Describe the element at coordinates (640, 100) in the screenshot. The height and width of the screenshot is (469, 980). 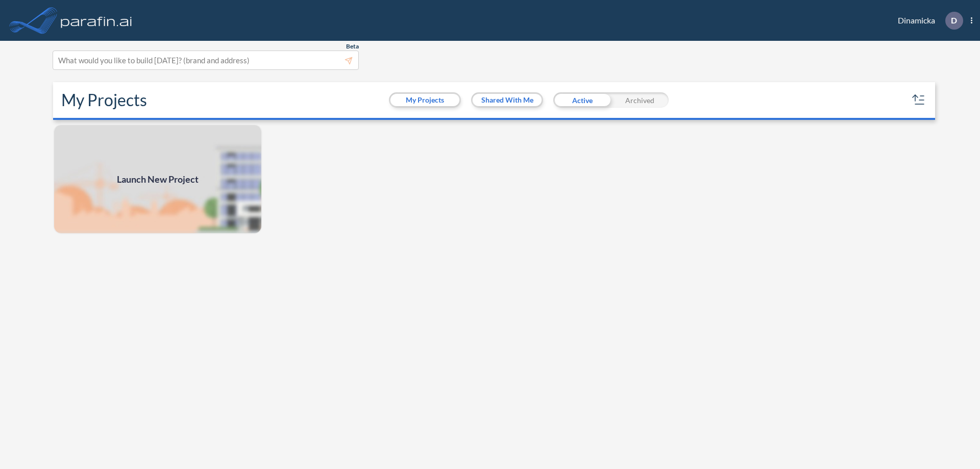
I see `div: Archived` at that location.